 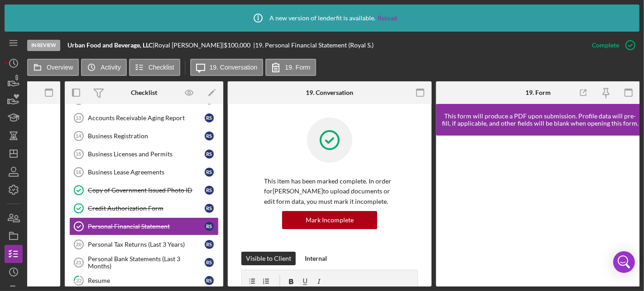 What do you see at coordinates (234, 68) in the screenshot?
I see `label: 19. Conversation` at bounding box center [234, 68].